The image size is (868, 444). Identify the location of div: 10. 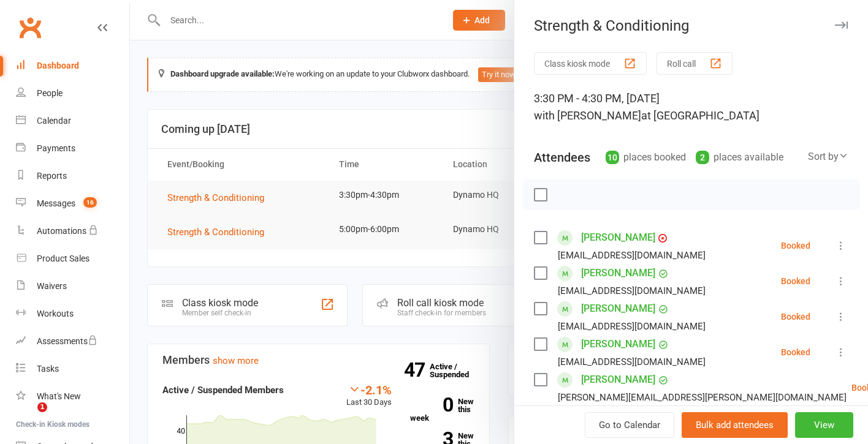
(613, 157).